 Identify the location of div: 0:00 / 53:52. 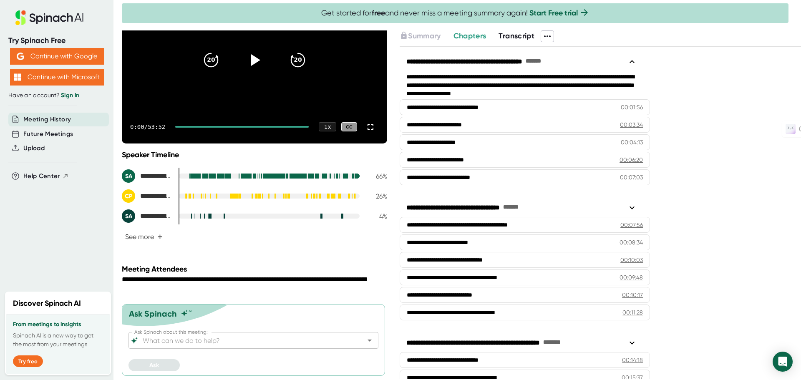
(148, 127).